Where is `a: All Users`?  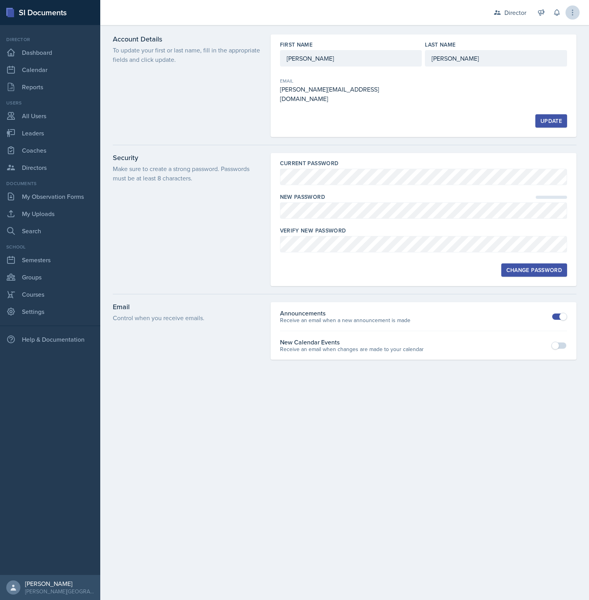
a: All Users is located at coordinates (50, 116).